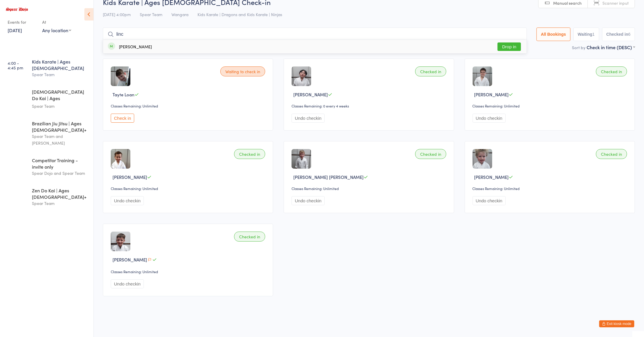 Image resolution: width=644 pixels, height=337 pixels. I want to click on button: Waiting1, so click(586, 34).